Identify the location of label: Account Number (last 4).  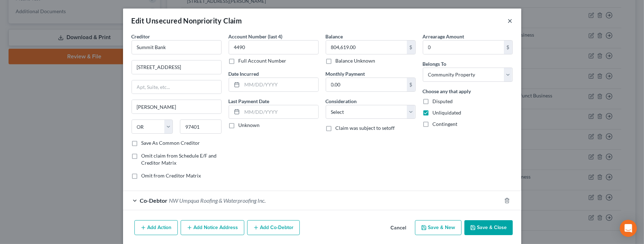
(256, 36).